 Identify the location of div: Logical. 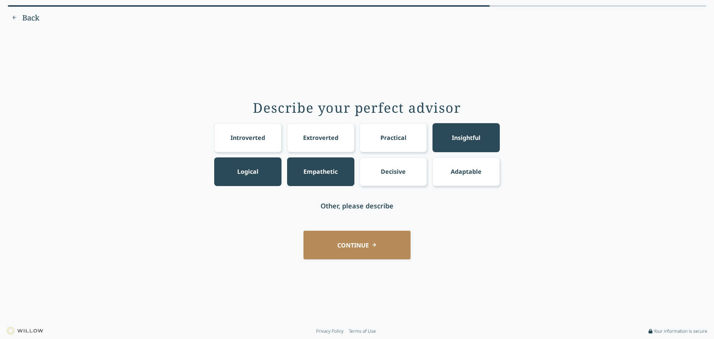
(248, 171).